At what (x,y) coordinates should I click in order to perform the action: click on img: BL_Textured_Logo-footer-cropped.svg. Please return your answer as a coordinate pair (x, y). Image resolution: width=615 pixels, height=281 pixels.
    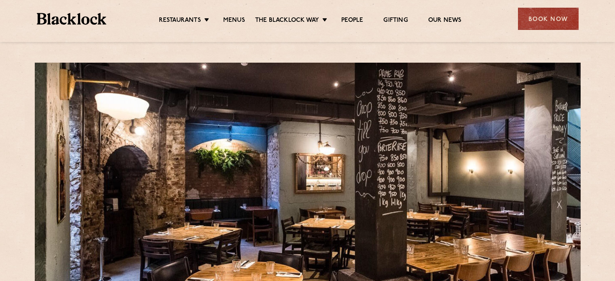
    Looking at the image, I should click on (72, 19).